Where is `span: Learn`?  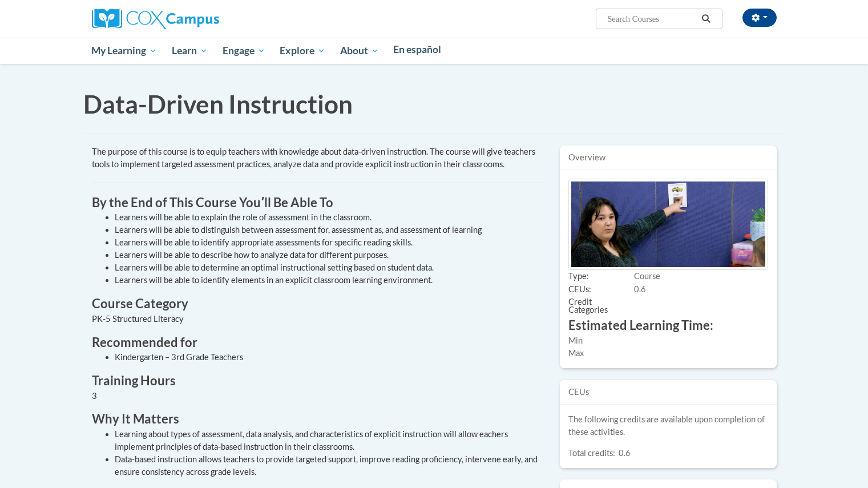
span: Learn is located at coordinates (189, 51).